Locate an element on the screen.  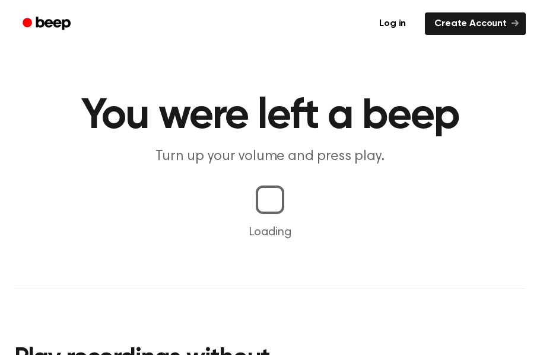
a: Beep is located at coordinates (47, 24).